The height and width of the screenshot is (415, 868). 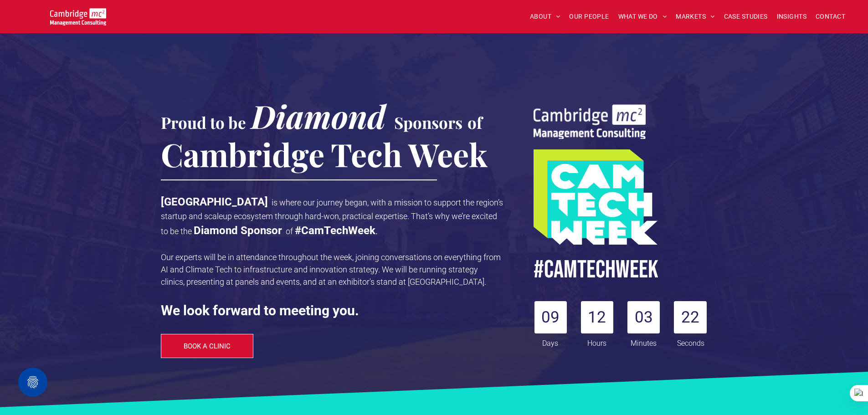 I want to click on strong: We look forward to meeting you., so click(x=259, y=310).